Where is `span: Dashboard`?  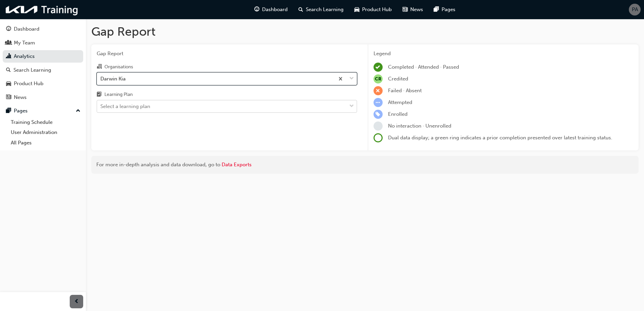
span: Dashboard is located at coordinates (275, 9).